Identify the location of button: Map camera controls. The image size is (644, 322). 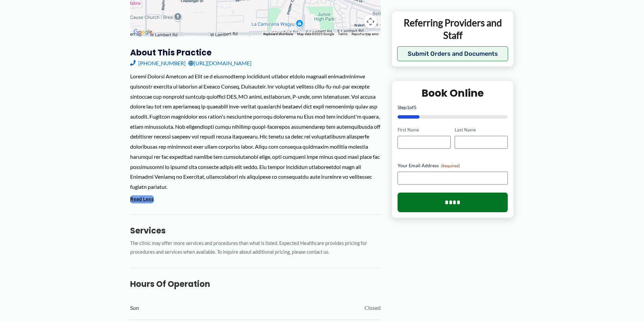
(370, 22).